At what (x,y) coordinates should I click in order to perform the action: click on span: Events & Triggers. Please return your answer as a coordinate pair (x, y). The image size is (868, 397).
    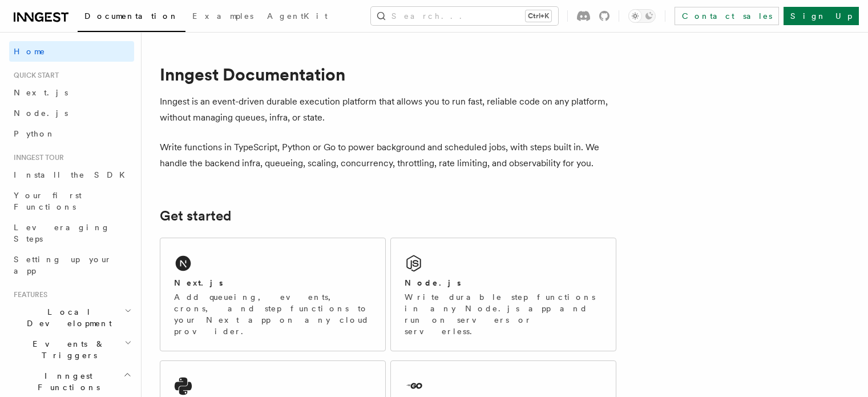
    Looking at the image, I should click on (67, 349).